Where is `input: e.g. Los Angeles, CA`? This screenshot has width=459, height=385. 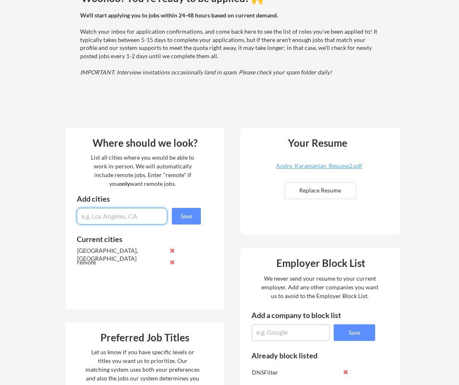
input: e.g. Los Angeles, CA is located at coordinates (122, 216).